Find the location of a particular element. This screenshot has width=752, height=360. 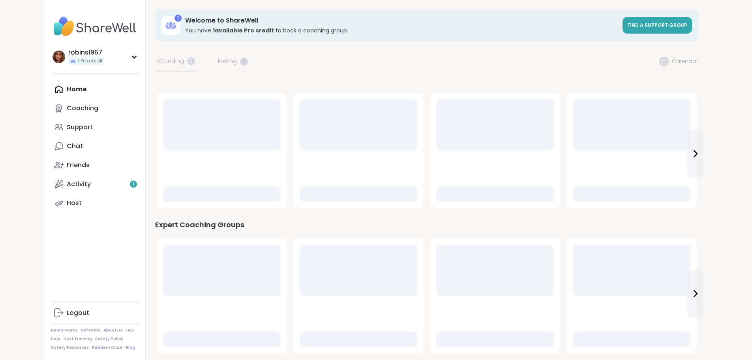

span: 1 Pro credit is located at coordinates (90, 61).